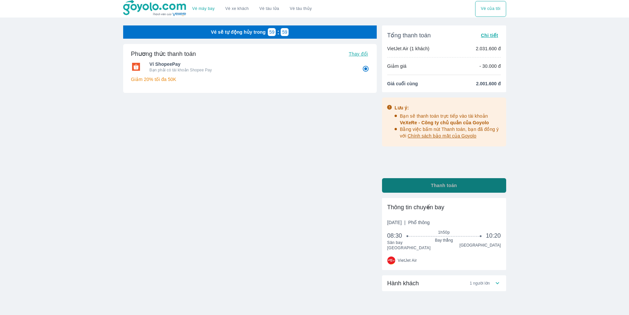 The height and width of the screenshot is (315, 629). I want to click on button: Vé tàu thủy, so click(301, 9).